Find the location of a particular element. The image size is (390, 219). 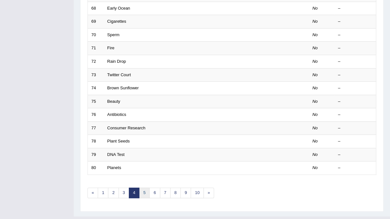

a: 5 is located at coordinates (144, 193).